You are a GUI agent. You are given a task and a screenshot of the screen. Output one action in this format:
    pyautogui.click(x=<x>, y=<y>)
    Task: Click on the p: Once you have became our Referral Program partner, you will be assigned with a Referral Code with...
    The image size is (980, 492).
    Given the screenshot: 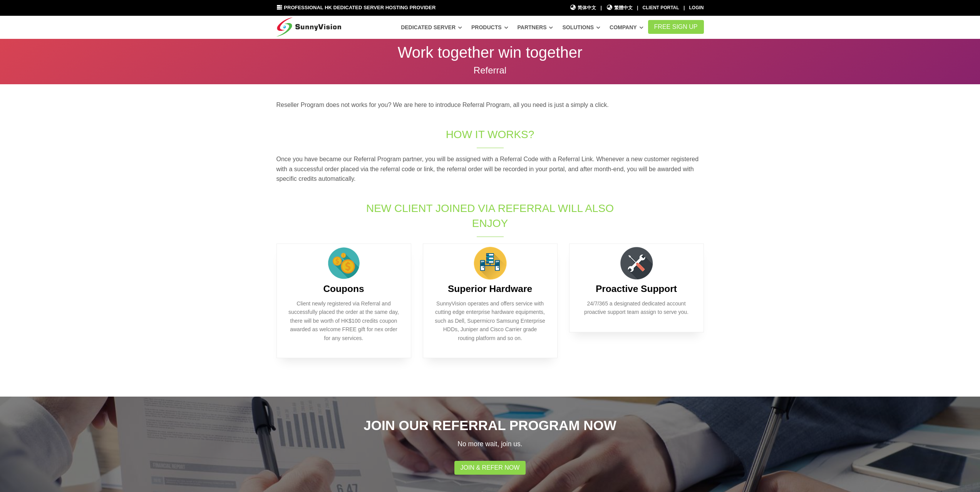 What is the action you would take?
    pyautogui.click(x=490, y=169)
    